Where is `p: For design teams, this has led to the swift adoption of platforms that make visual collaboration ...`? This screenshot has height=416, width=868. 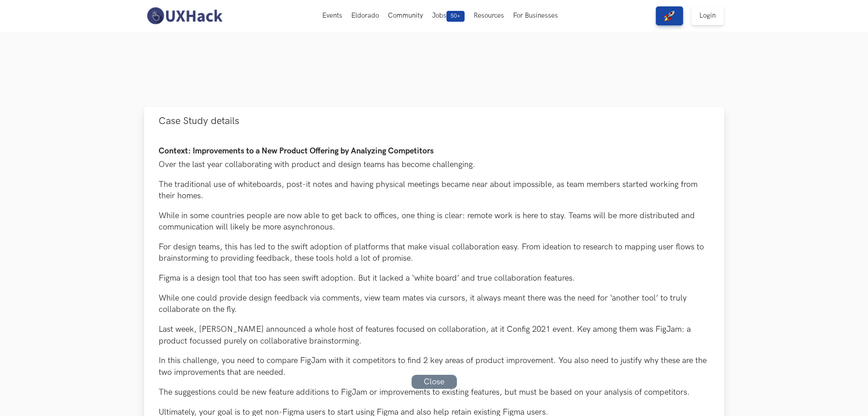 p: For design teams, this has led to the swift adoption of platforms that make visual collaboration ... is located at coordinates (434, 253).